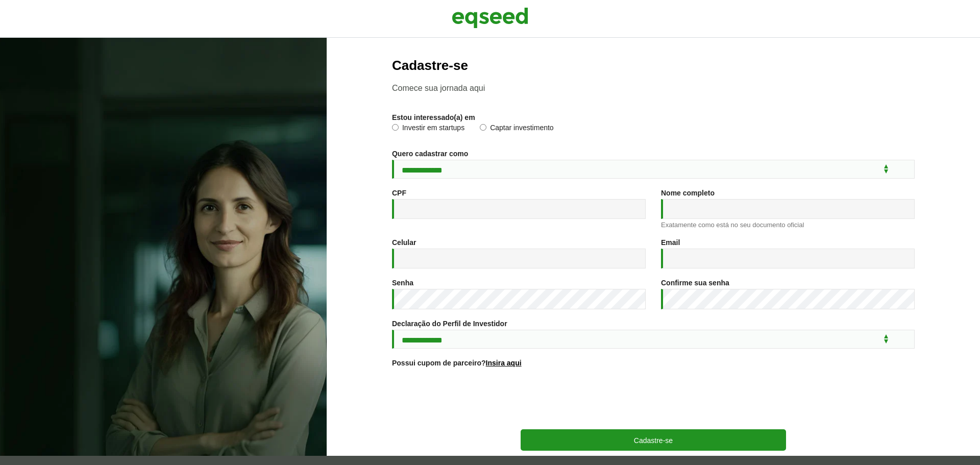  Describe the element at coordinates (653, 88) in the screenshot. I see `p: Comece sua jornada aqui` at that location.